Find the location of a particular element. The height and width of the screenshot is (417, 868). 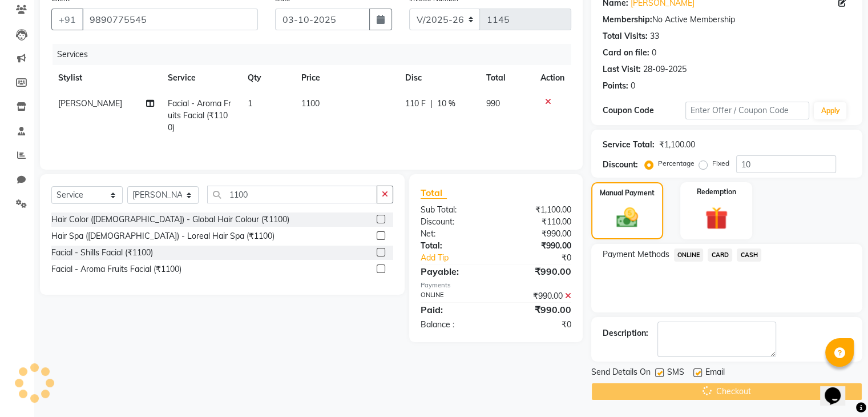

div: Facial - Shills Facial (₹1100) is located at coordinates (102, 253).